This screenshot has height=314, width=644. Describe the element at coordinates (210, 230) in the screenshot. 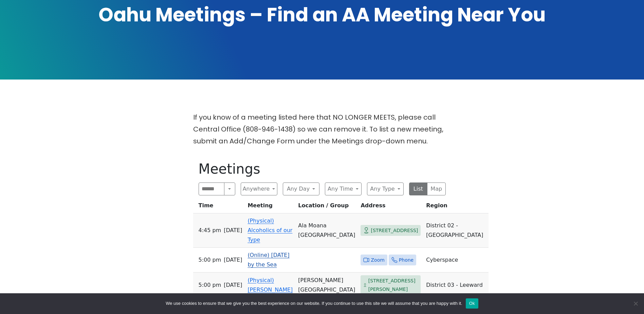

I see `span: 4:45 PM` at that location.